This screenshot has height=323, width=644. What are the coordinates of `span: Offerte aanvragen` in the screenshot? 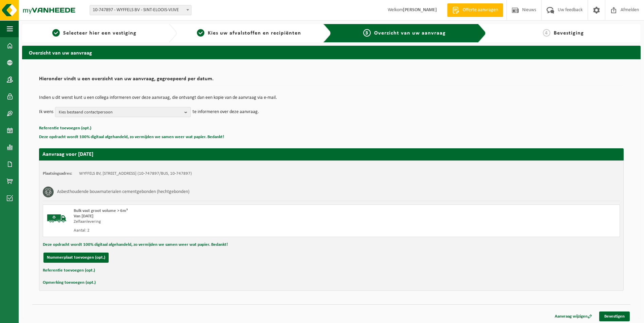 It's located at (480, 10).